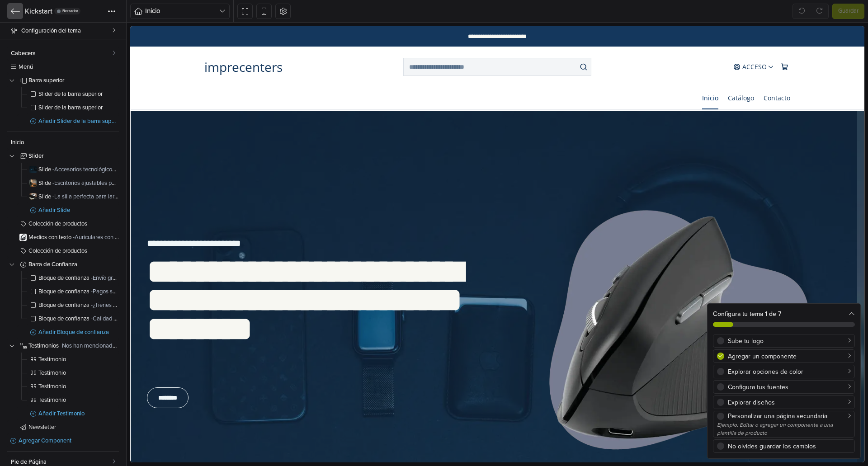 This screenshot has width=868, height=466. Describe the element at coordinates (848, 11) in the screenshot. I see `button: Guardar` at that location.